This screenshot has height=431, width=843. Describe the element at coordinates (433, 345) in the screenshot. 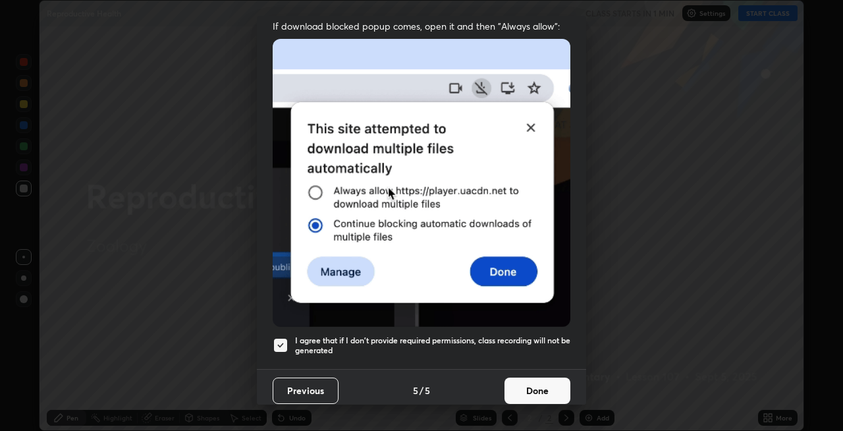

I see `h5: I agree that if I don't provide required permissions, class recording will not be generated` at that location.